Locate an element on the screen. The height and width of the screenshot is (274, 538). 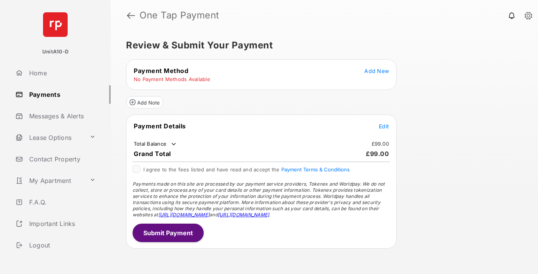
a: Logout is located at coordinates (61, 245).